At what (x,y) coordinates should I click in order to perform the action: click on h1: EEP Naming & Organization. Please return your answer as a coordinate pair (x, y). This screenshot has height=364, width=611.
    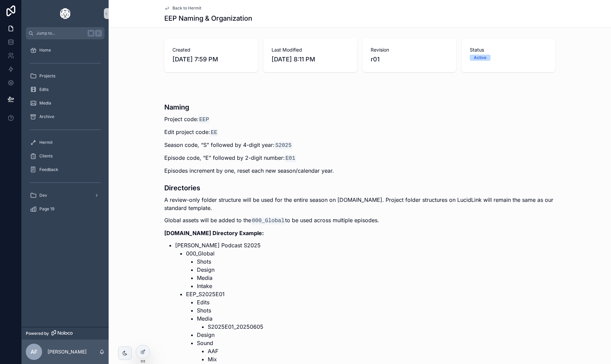
    Looking at the image, I should click on (208, 18).